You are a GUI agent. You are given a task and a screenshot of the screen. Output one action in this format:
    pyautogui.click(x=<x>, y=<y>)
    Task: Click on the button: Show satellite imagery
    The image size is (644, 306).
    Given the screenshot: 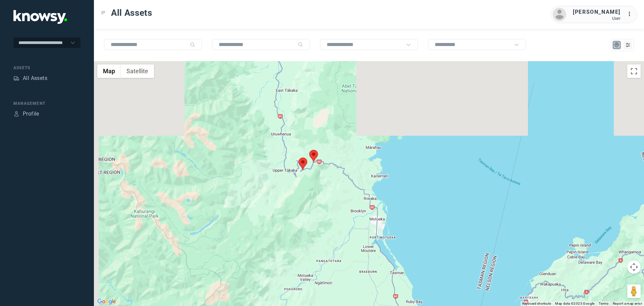 What is the action you would take?
    pyautogui.click(x=137, y=71)
    